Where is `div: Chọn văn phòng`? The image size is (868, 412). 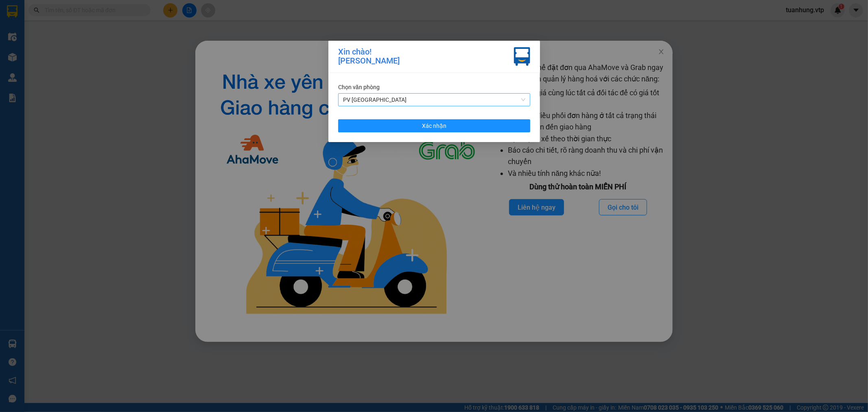
div: Chọn văn phòng is located at coordinates (434, 87).